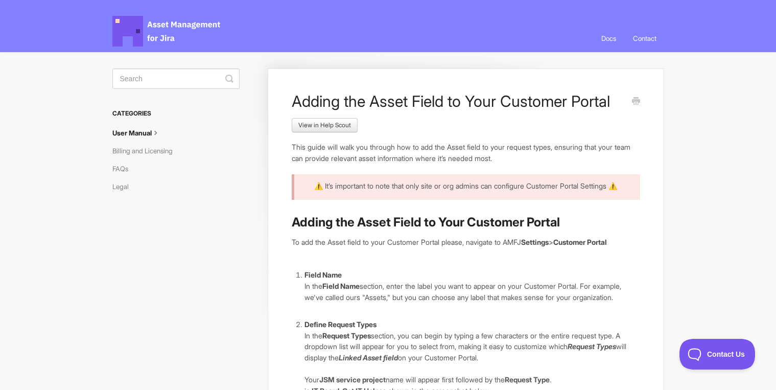 This screenshot has height=390, width=776. I want to click on b: Request Type, so click(527, 379).